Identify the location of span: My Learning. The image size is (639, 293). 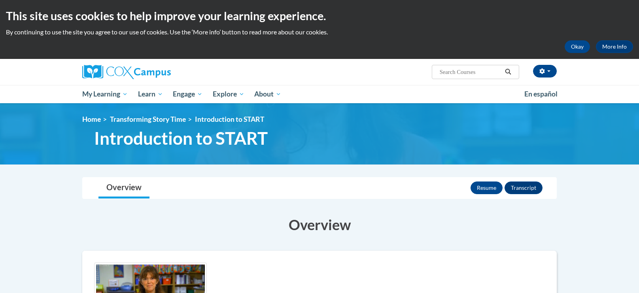
(105, 94).